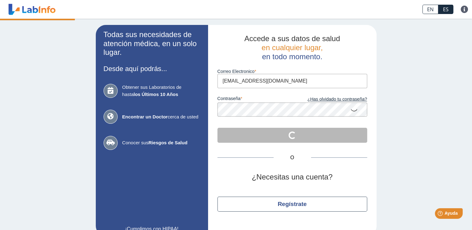 Image resolution: width=472 pixels, height=230 pixels. What do you see at coordinates (145, 117) in the screenshot?
I see `b: Encontrar un Doctor` at bounding box center [145, 117].